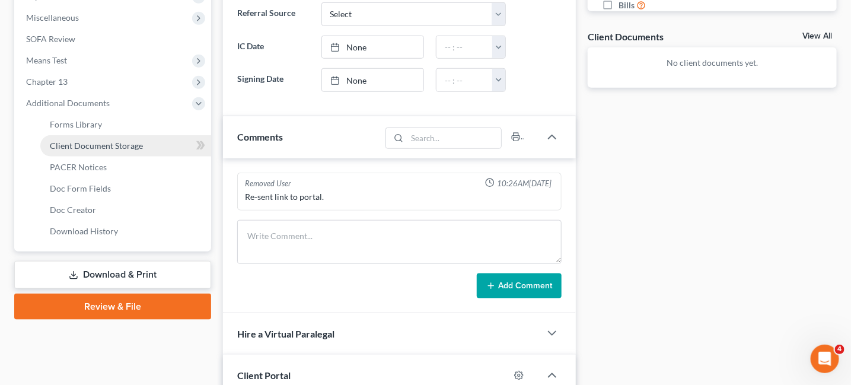 The image size is (851, 385). I want to click on label: IC Date, so click(273, 47).